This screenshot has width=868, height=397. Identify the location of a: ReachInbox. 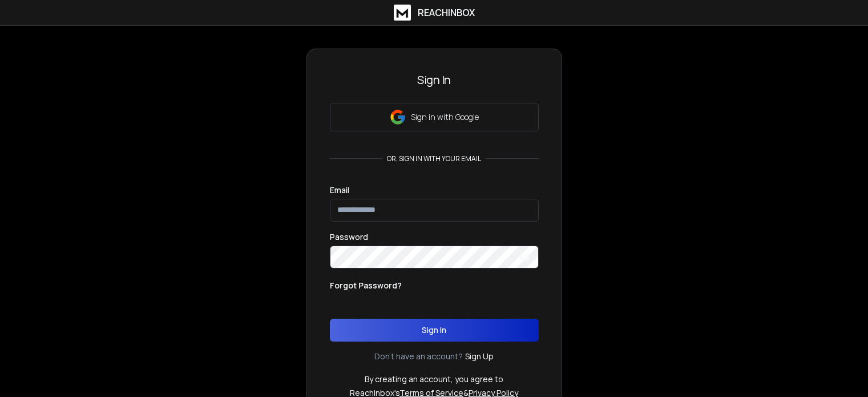
(434, 13).